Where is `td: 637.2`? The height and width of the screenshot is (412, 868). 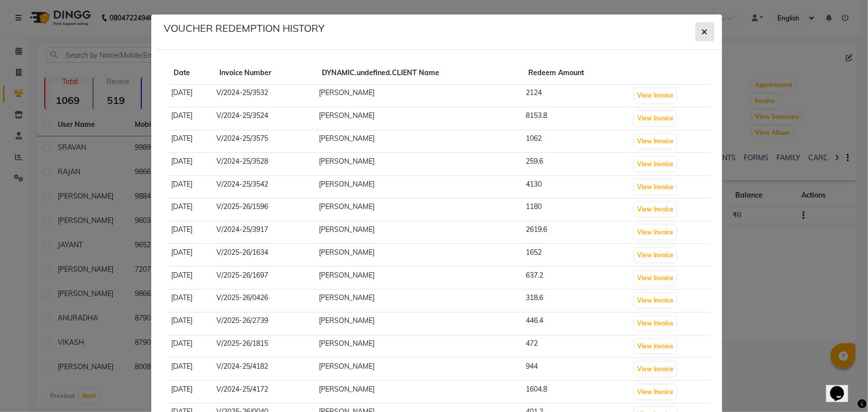
td: 637.2 is located at coordinates (576, 278).